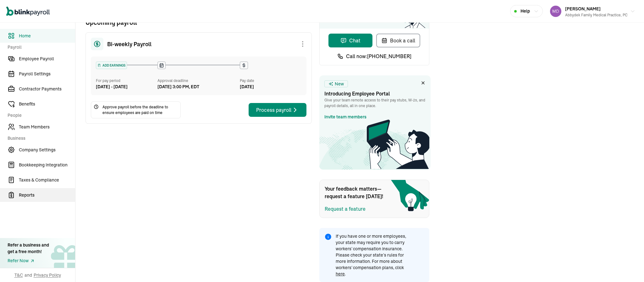 This screenshot has height=282, width=644. What do you see at coordinates (373, 255) in the screenshot?
I see `span: If you have one or more employees, your state may require you to carry workers’ compensation insu...` at bounding box center [373, 255].